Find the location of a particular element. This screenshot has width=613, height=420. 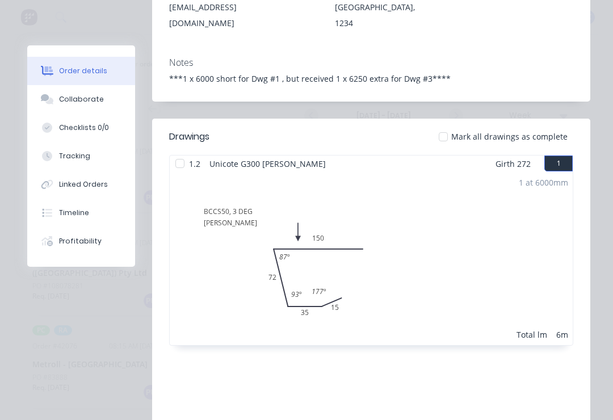

span: Girth 272 is located at coordinates (513, 163).